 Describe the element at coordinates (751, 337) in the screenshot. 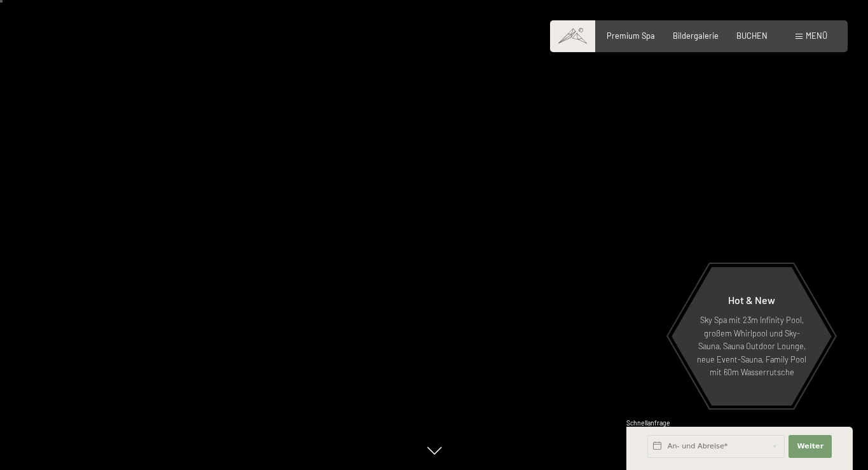

I see `a: Hot & New Sky Spa mit 23m Infinity Pool, großem Whirlpool und Sky-Sauna, Sauna Outdoor Lounge, ne...` at that location.